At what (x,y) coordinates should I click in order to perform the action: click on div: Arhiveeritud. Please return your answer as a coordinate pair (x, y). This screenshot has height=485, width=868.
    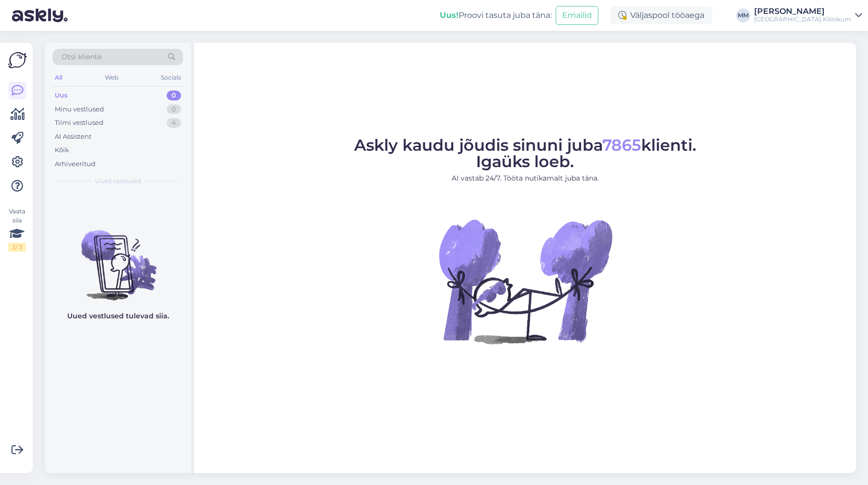
    Looking at the image, I should click on (75, 164).